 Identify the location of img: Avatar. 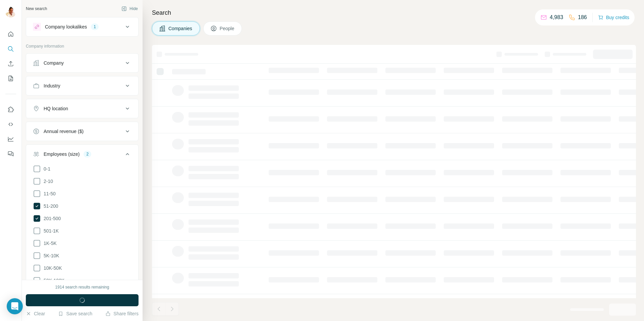
(11, 12).